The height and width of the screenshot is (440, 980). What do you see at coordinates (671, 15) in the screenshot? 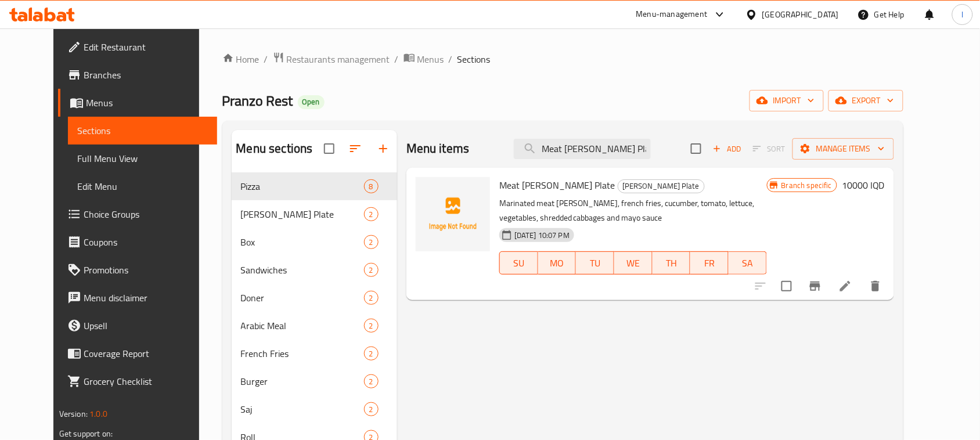
I see `div: Menu-management` at bounding box center [671, 15].